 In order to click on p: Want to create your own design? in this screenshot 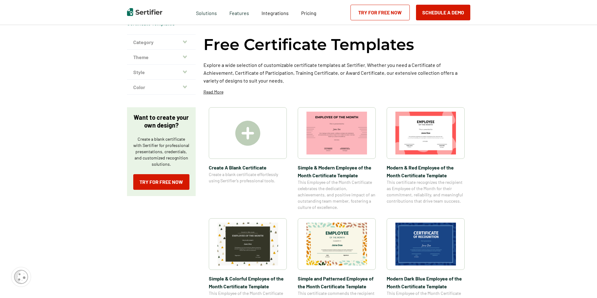, I will do `click(161, 121)`.